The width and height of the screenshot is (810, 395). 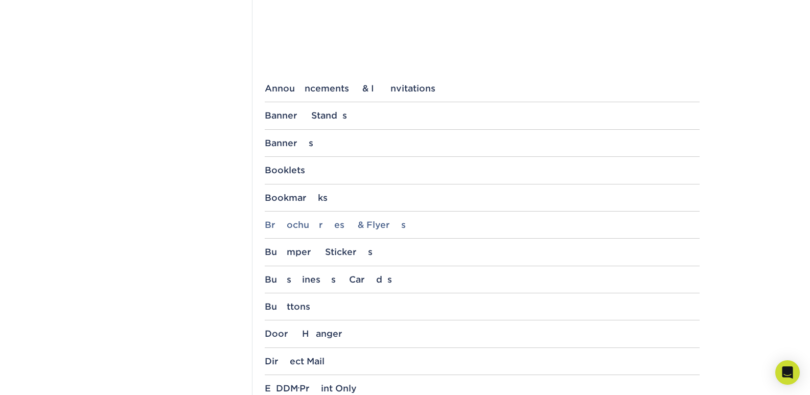 I want to click on div: Direct Mail, so click(x=482, y=361).